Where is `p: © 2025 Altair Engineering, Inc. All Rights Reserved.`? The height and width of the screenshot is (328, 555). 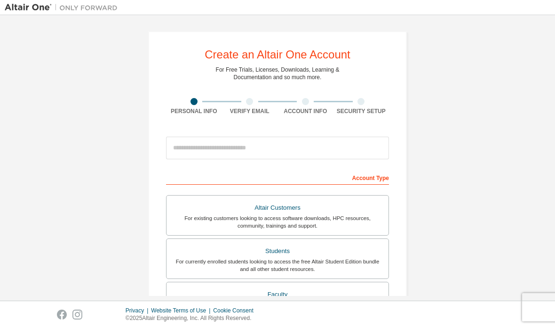 p: © 2025 Altair Engineering, Inc. All Rights Reserved. is located at coordinates (192, 318).